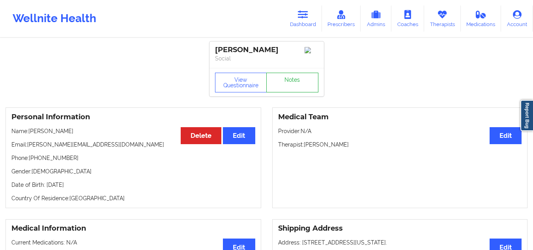  What do you see at coordinates (400, 117) in the screenshot?
I see `h3: Medical Team` at bounding box center [400, 117].